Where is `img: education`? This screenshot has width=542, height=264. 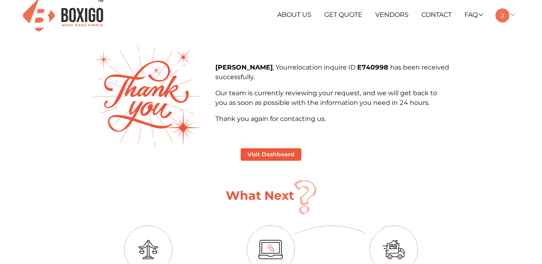 img: education is located at coordinates (148, 249).